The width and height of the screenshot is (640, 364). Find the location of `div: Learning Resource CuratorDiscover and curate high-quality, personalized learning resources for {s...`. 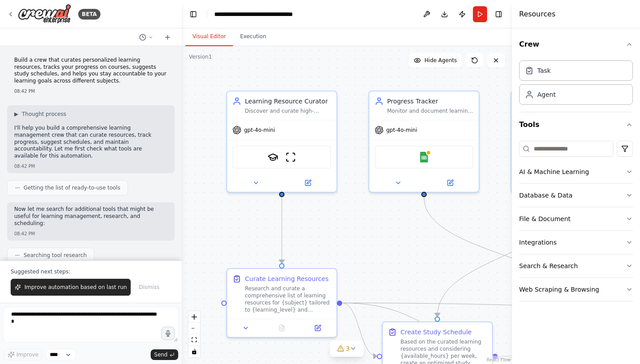

div: Learning Resource CuratorDiscover and curate high-quality, personalized learning resources for {s... is located at coordinates (282, 141).